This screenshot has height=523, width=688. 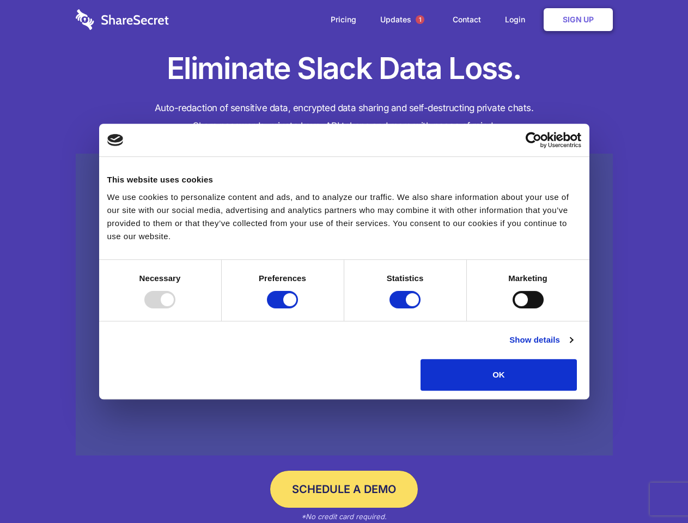 I want to click on strong: Necessary, so click(x=160, y=278).